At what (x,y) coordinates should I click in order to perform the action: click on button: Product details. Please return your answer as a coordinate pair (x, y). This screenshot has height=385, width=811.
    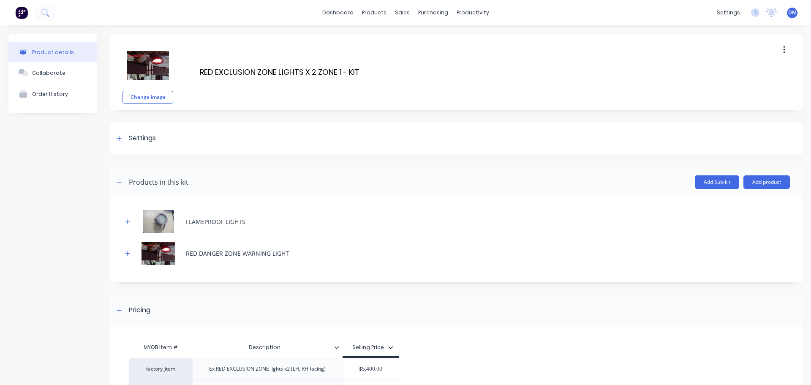
    Looking at the image, I should click on (53, 52).